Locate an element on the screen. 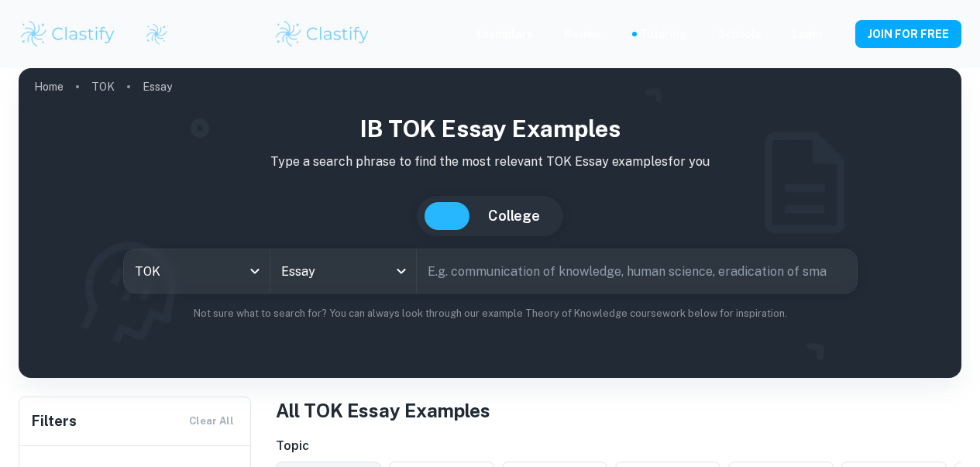  h6: Topic is located at coordinates (618, 446).